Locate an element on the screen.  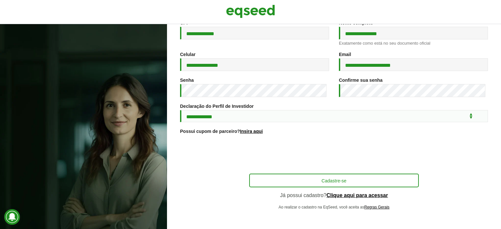
img: EqSeed Logo is located at coordinates (250, 11).